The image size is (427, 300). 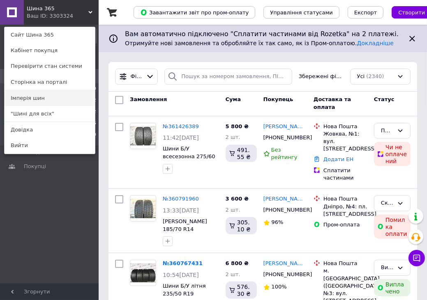 What do you see at coordinates (142, 76) in the screenshot?
I see `font: Фільтри` at bounding box center [142, 76].